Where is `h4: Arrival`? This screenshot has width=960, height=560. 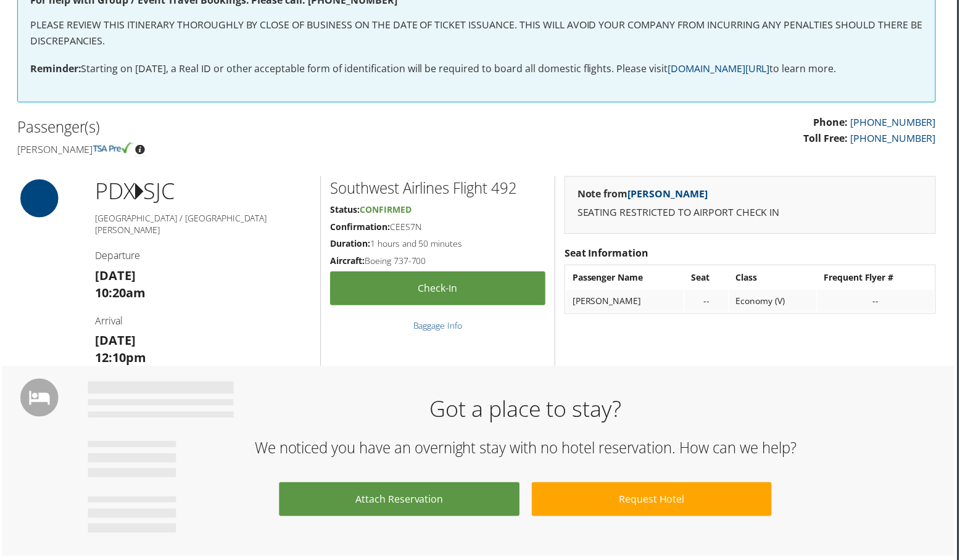 h4: Arrival is located at coordinates (202, 322).